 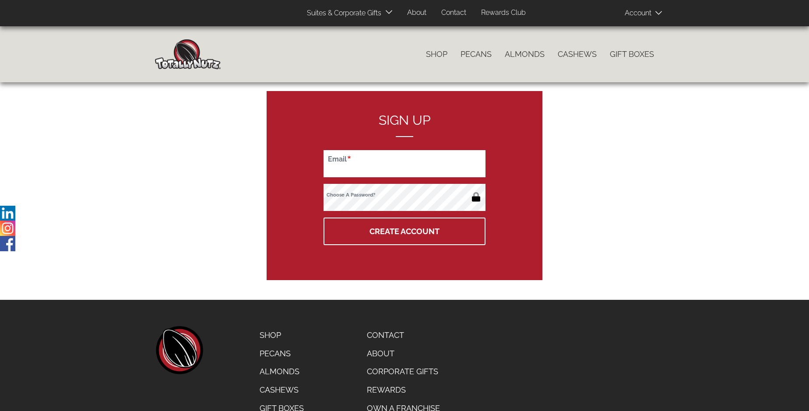 What do you see at coordinates (404, 231) in the screenshot?
I see `button: Create Account` at bounding box center [404, 231].